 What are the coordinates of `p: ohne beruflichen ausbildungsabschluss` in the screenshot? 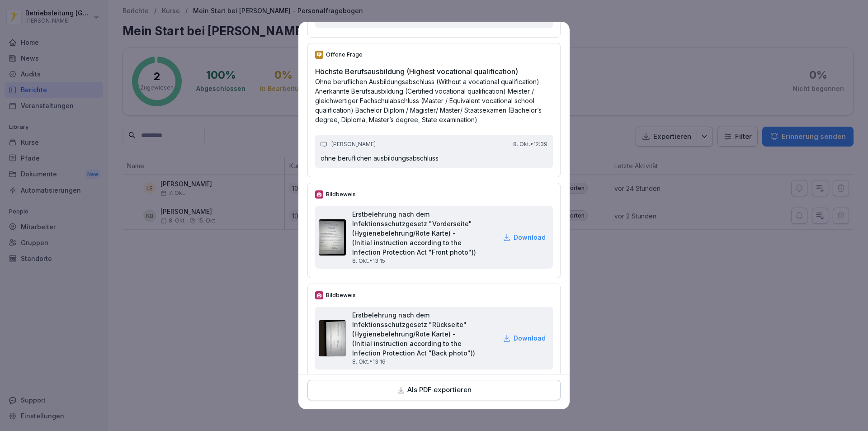 It's located at (434, 158).